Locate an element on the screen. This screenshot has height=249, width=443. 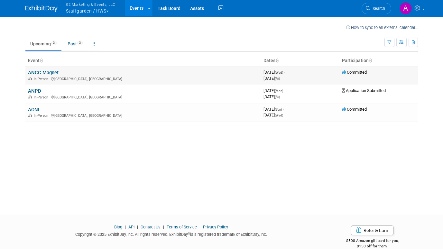
th: Dates is located at coordinates (300, 61).